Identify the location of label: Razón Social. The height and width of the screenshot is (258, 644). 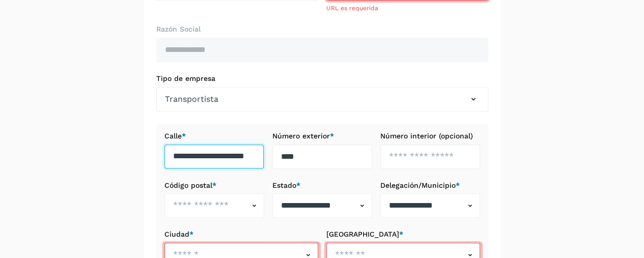
(322, 29).